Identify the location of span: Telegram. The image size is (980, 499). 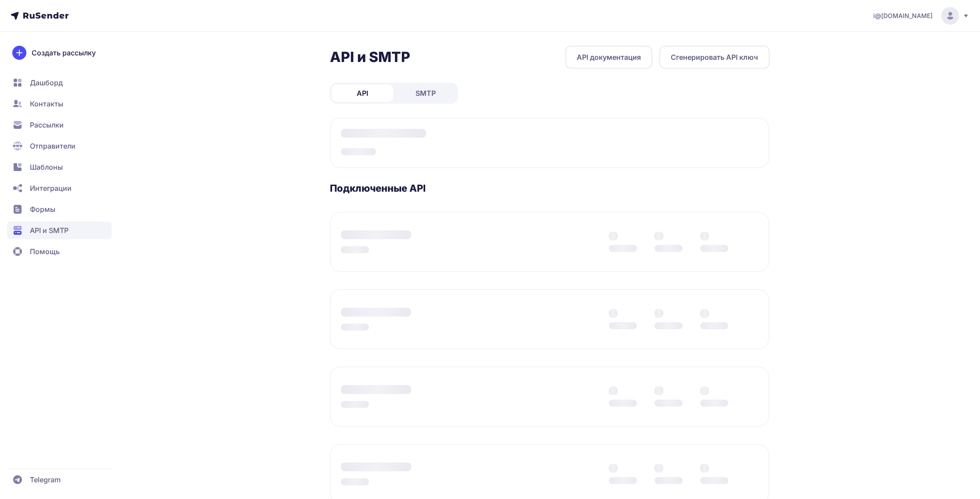
(45, 480).